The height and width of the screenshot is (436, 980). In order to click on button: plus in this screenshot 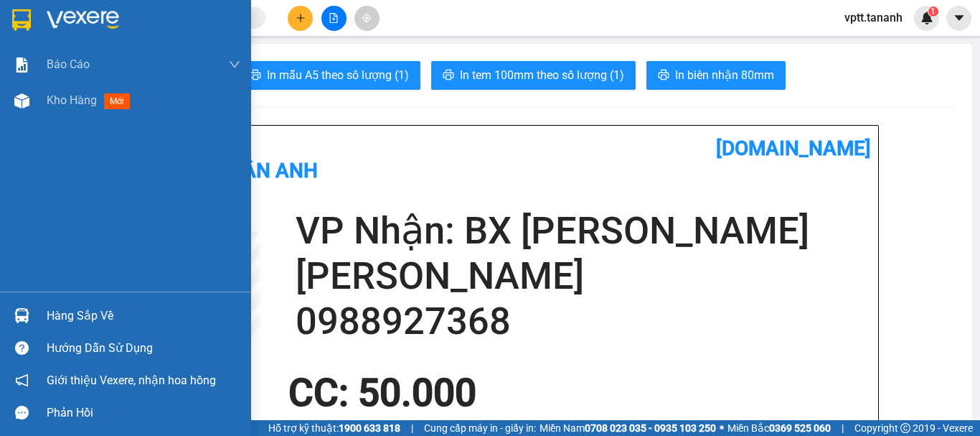, I will do `click(300, 18)`.